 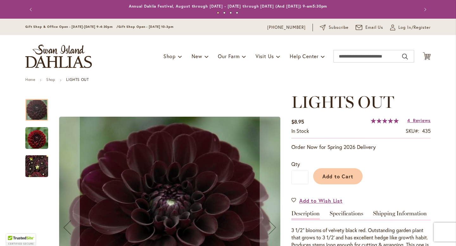 I want to click on span: Qty, so click(x=295, y=164).